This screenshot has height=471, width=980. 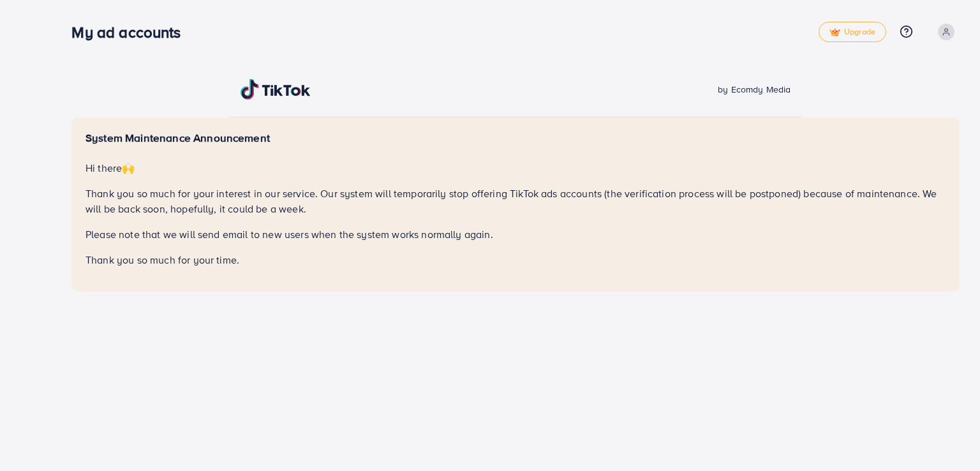 I want to click on p: Hi there, so click(x=516, y=168).